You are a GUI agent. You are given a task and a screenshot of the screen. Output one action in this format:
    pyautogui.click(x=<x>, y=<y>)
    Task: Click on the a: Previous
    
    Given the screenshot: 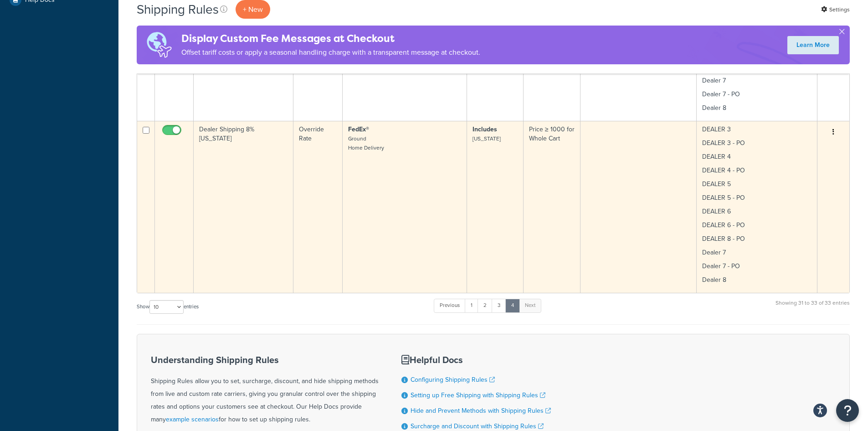 What is the action you would take?
    pyautogui.click(x=450, y=306)
    